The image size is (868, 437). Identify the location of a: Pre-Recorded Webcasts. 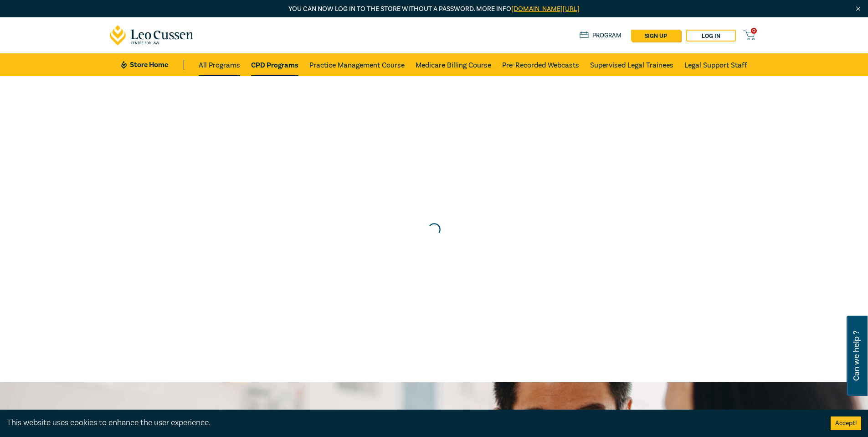
(540, 65).